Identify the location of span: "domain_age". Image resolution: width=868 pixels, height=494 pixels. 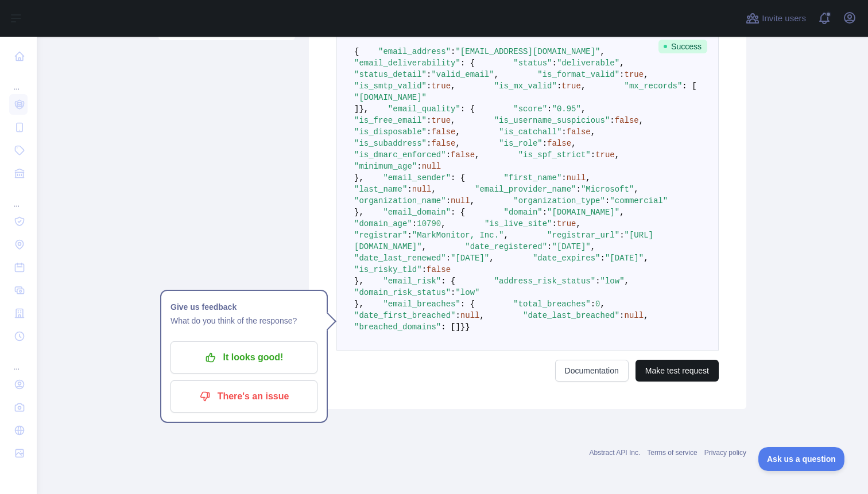
(382, 224).